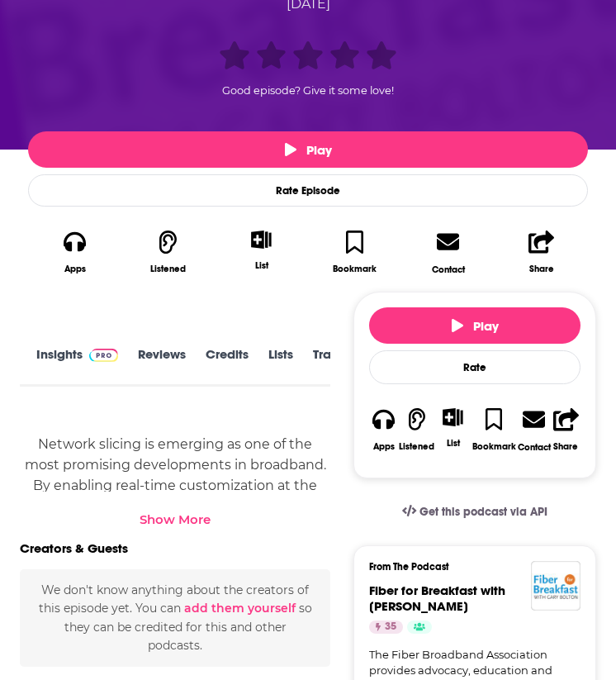 The width and height of the screenshot is (616, 680). I want to click on a: InsightsPodchaser Pro, so click(77, 365).